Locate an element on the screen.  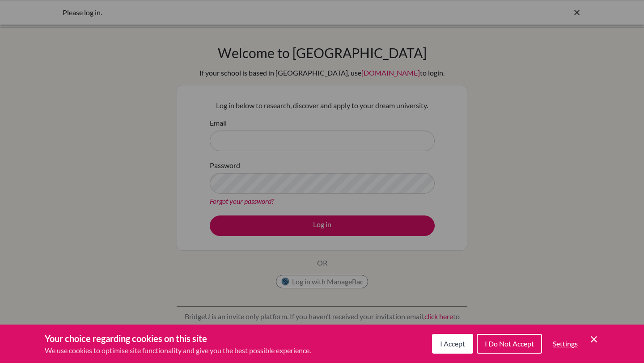
p: We use cookies to optimise site functionality and give you the best possible experience. is located at coordinates (177, 350).